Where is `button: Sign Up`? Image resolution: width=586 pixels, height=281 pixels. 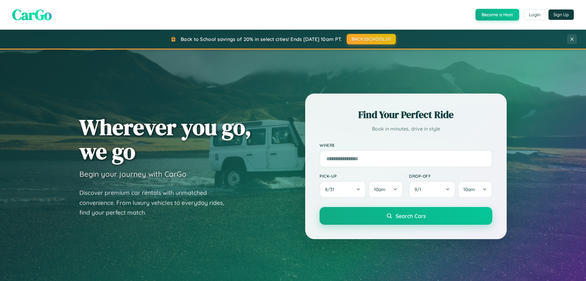 button: Sign Up is located at coordinates (561, 15).